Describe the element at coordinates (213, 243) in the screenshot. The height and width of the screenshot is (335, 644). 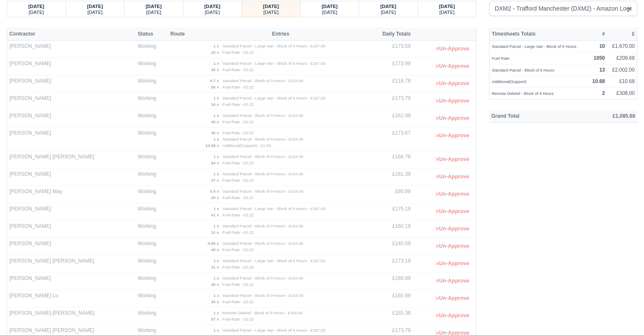
I see `strong: 0.85 x` at that location.